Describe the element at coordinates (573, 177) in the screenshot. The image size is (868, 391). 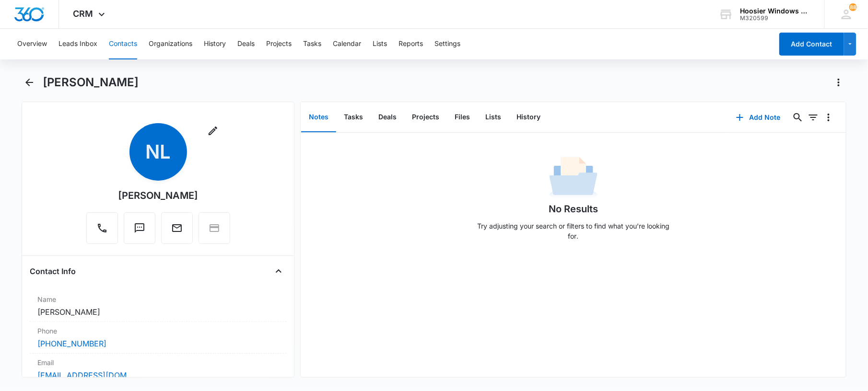
I see `img: No Data` at that location.